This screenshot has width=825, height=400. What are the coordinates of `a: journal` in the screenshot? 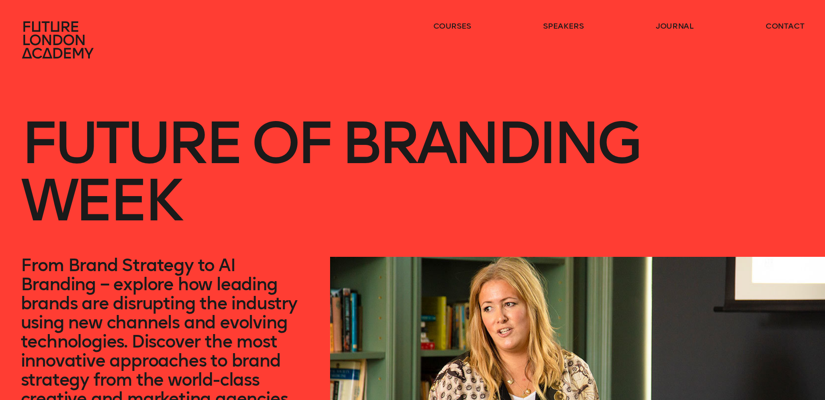 It's located at (674, 26).